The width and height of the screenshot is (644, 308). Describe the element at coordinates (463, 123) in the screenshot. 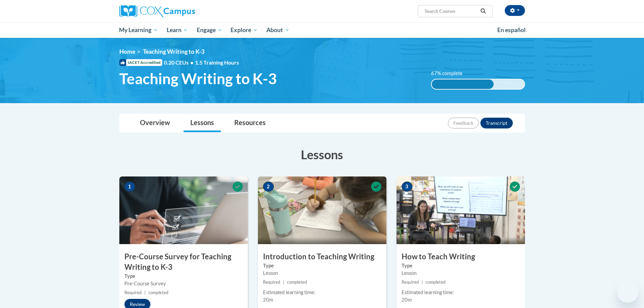

I see `button: Feedback` at that location.